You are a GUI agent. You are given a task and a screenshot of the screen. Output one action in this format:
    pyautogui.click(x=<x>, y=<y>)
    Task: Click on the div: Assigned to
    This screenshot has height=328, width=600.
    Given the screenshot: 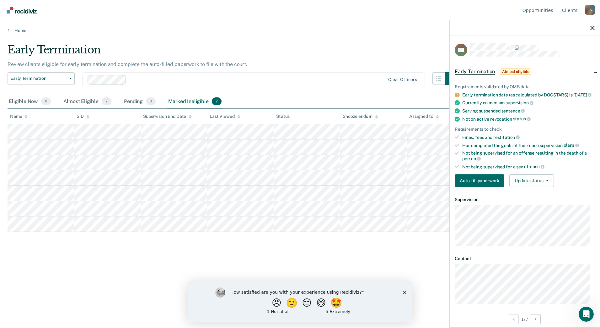 What is the action you would take?
    pyautogui.click(x=424, y=116)
    